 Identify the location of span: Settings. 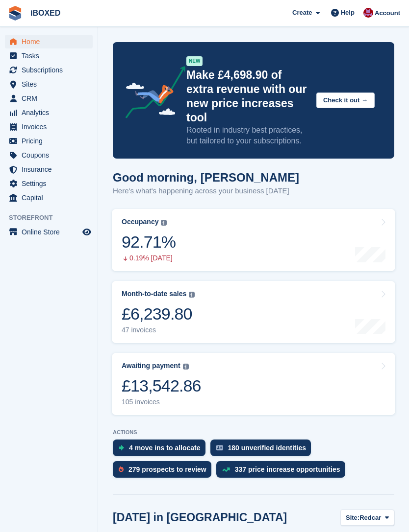
(51, 184).